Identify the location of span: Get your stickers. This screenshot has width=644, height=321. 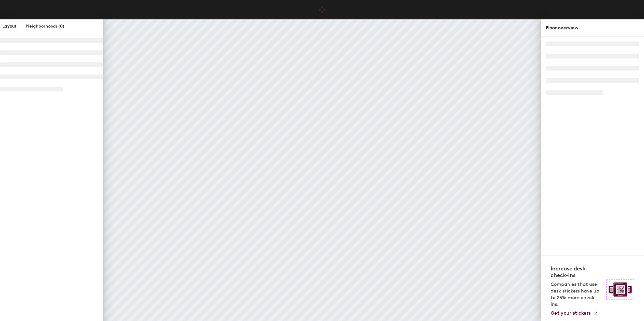
(571, 313).